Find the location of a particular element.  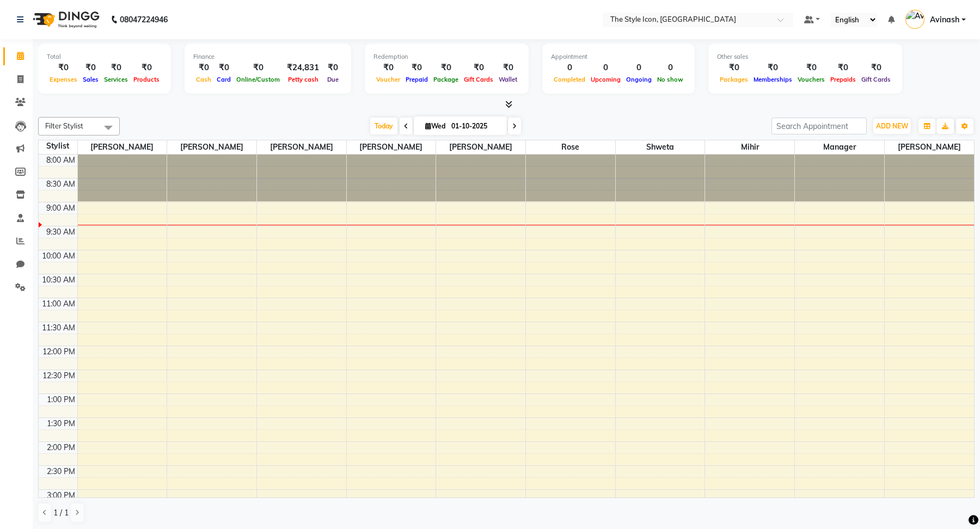

span: Memberships is located at coordinates (772, 80).